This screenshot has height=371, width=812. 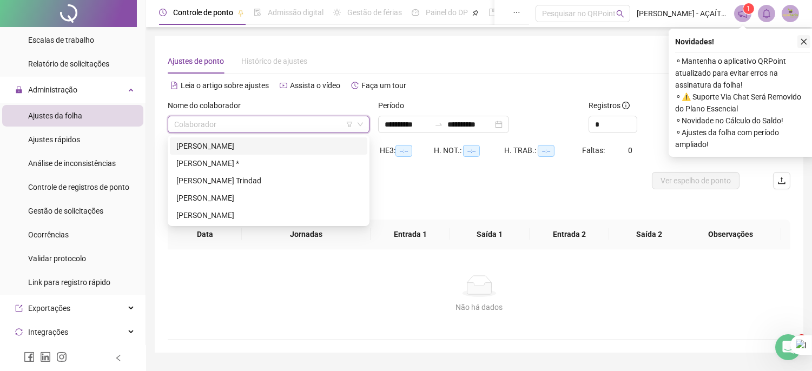 I want to click on span: Observações, so click(x=730, y=234).